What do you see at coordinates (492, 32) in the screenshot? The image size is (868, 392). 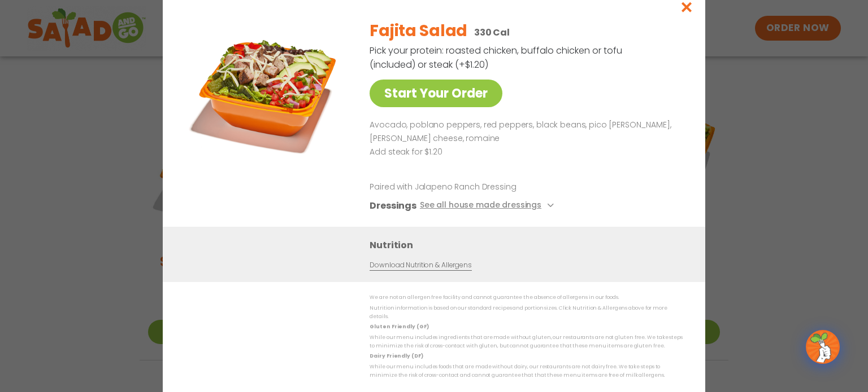 I see `p: 330 Cal` at bounding box center [492, 32].